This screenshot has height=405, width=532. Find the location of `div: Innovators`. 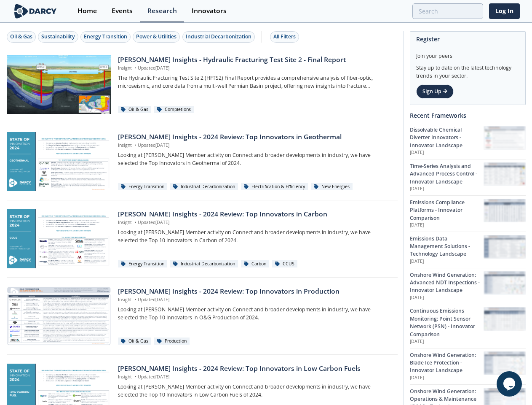

div: Innovators is located at coordinates (209, 11).